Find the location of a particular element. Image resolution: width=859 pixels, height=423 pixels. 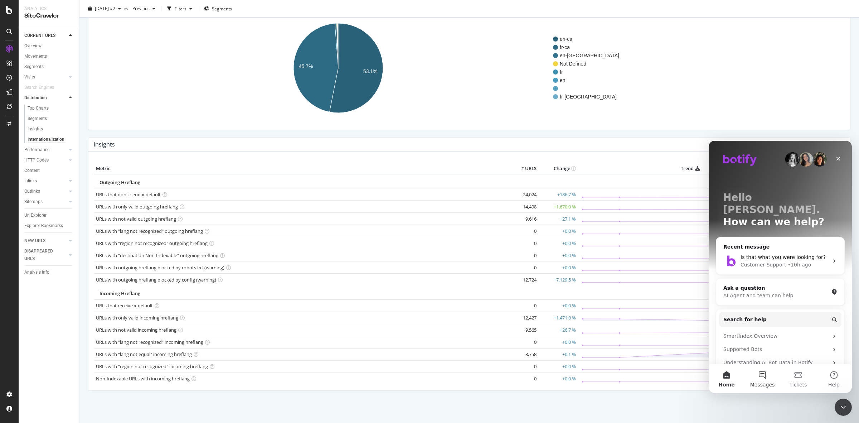

img: Profile image for Customer Support is located at coordinates (22, 120).